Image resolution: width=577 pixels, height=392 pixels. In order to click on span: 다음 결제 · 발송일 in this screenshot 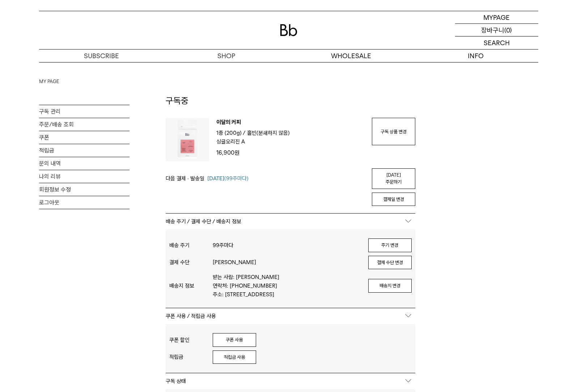, I will do `click(185, 178)`.